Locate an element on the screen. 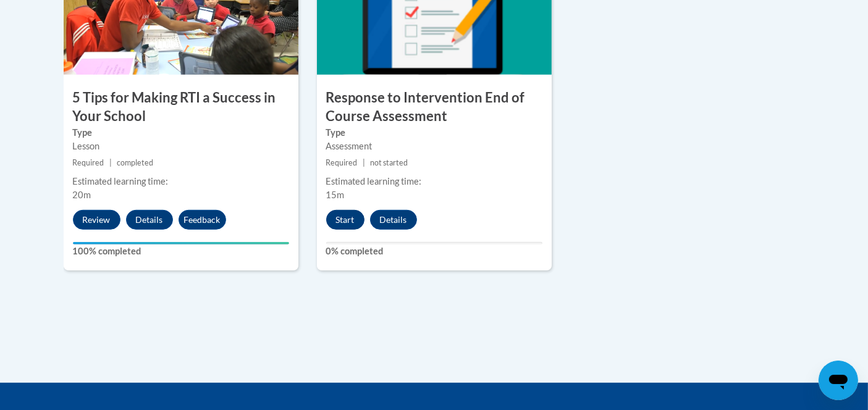 Image resolution: width=868 pixels, height=410 pixels. label: 0% completed is located at coordinates (435, 251).